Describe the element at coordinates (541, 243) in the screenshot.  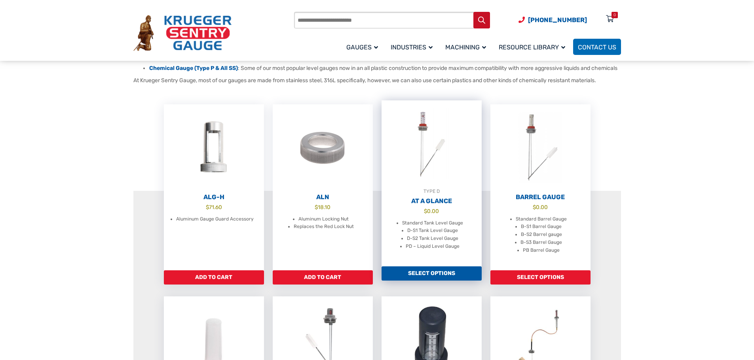
I see `li: B-S3 Barrel Gauge` at that location.